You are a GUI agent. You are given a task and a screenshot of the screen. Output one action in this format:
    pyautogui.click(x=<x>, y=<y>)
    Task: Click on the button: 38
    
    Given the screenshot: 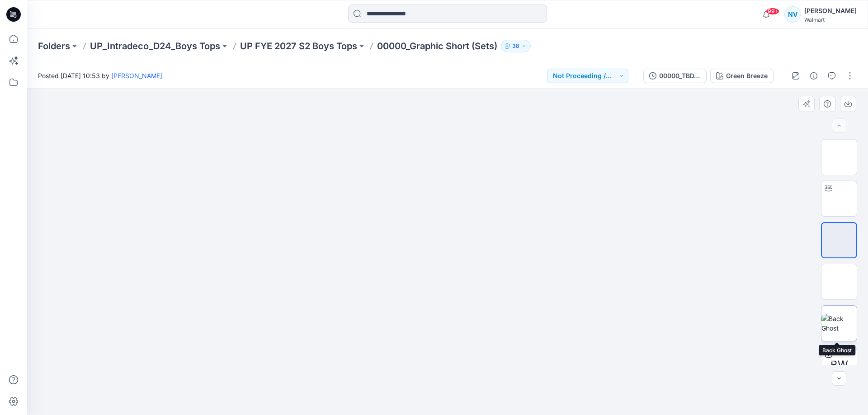 What is the action you would take?
    pyautogui.click(x=516, y=46)
    